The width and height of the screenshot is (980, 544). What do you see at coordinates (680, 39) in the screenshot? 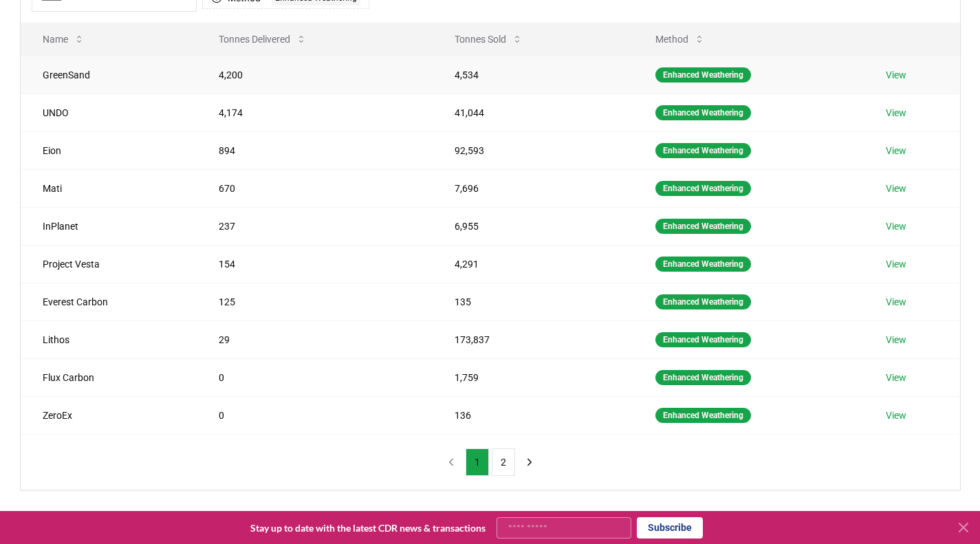
I see `button: Method` at bounding box center [680, 39].